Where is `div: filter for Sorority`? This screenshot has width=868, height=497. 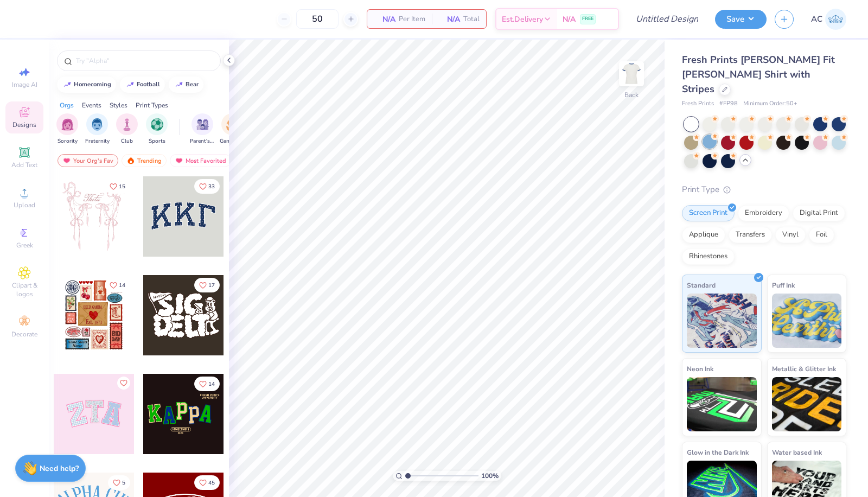 div: filter for Sorority is located at coordinates (67, 129).